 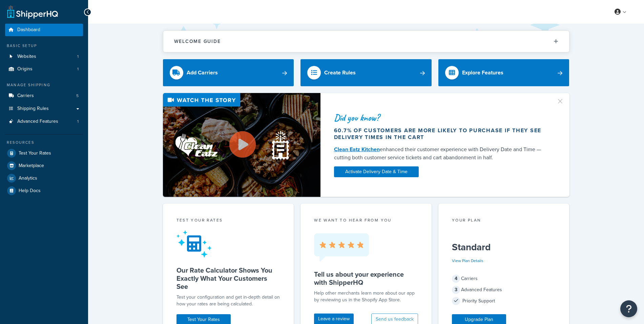 I want to click on p: we want to hear from you, so click(x=366, y=220).